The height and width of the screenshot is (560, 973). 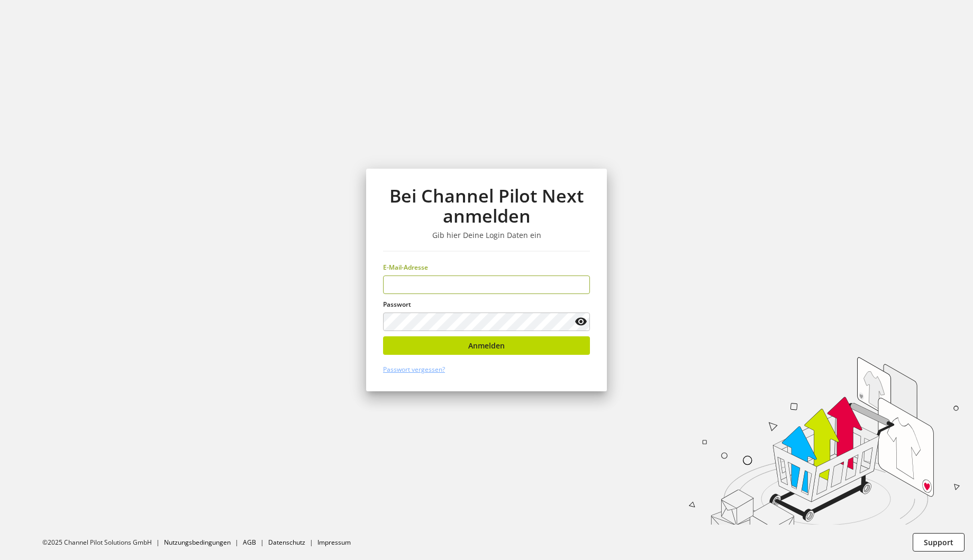 What do you see at coordinates (486, 345) in the screenshot?
I see `button: Anmelden` at bounding box center [486, 345].